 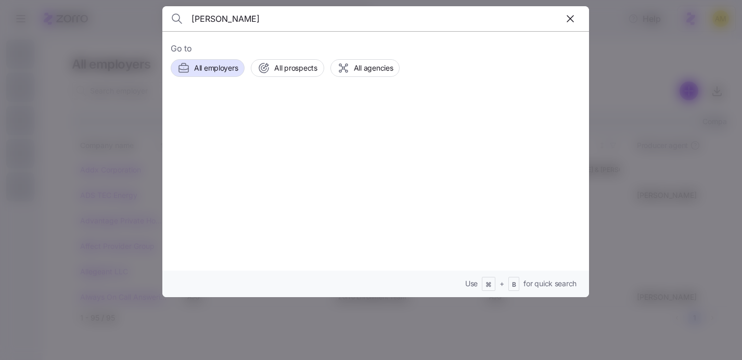 What do you see at coordinates (365, 68) in the screenshot?
I see `button: All agencies` at bounding box center [365, 68].